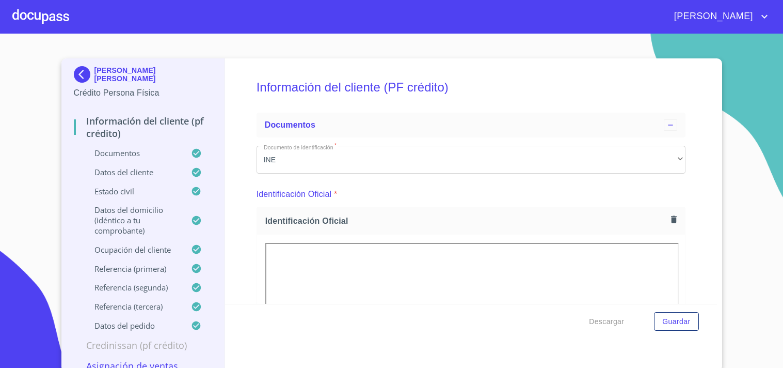 This screenshot has height=368, width=783. What do you see at coordinates (607, 321) in the screenshot?
I see `span: Descargar` at bounding box center [607, 321].